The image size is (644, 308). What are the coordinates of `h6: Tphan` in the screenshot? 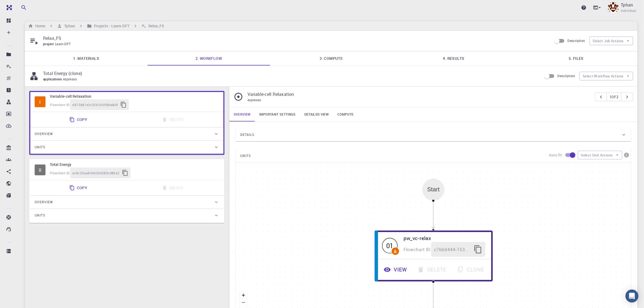 It's located at (68, 26).